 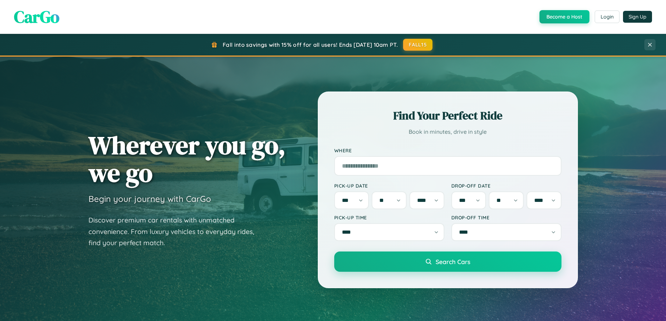 What do you see at coordinates (564, 17) in the screenshot?
I see `button: Become a Host` at bounding box center [564, 17].